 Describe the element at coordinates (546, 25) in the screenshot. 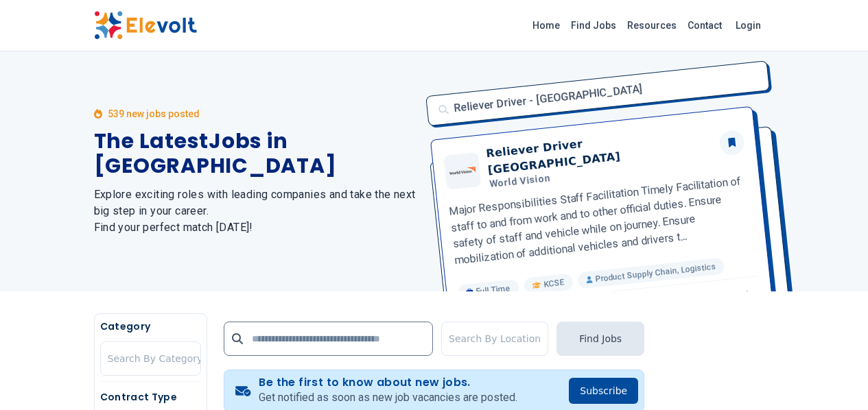

I see `a: Home` at that location.